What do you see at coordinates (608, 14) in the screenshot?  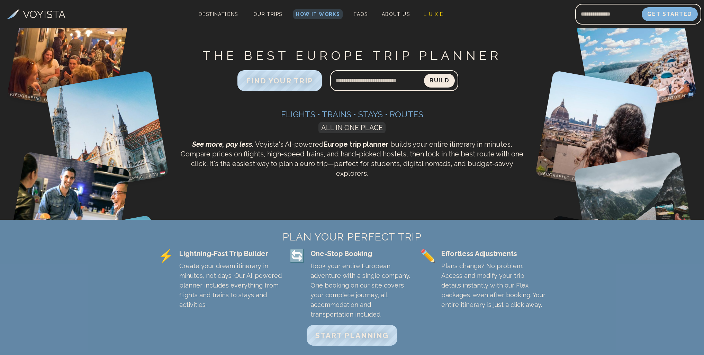 I see `input: Email address` at bounding box center [608, 14].